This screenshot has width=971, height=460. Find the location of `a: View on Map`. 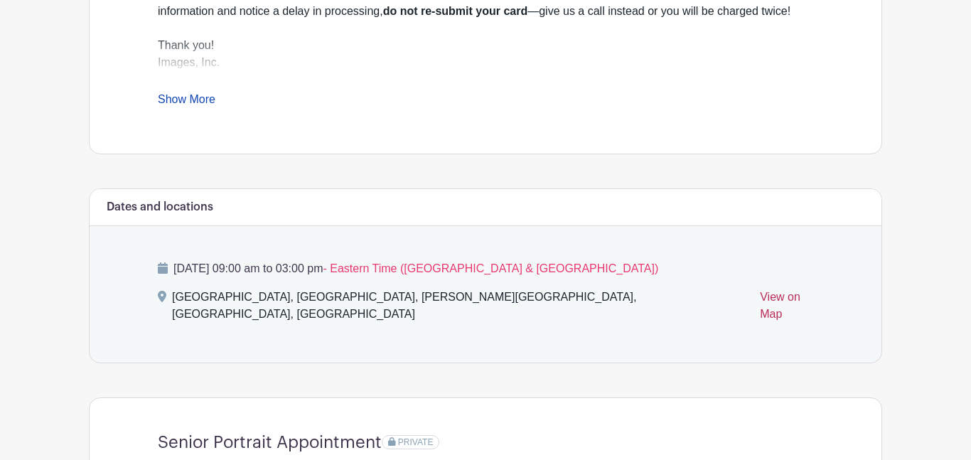

a: View on Map is located at coordinates (786, 308).